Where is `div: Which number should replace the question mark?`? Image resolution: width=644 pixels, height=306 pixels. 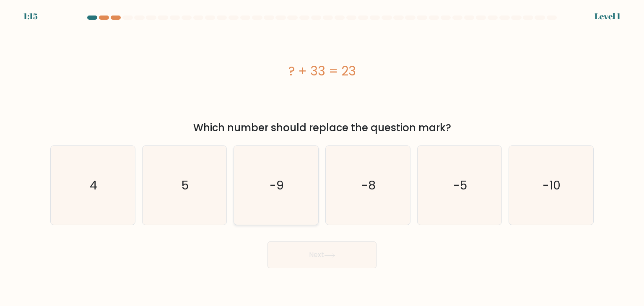 div: Which number should replace the question mark? is located at coordinates (322, 128).